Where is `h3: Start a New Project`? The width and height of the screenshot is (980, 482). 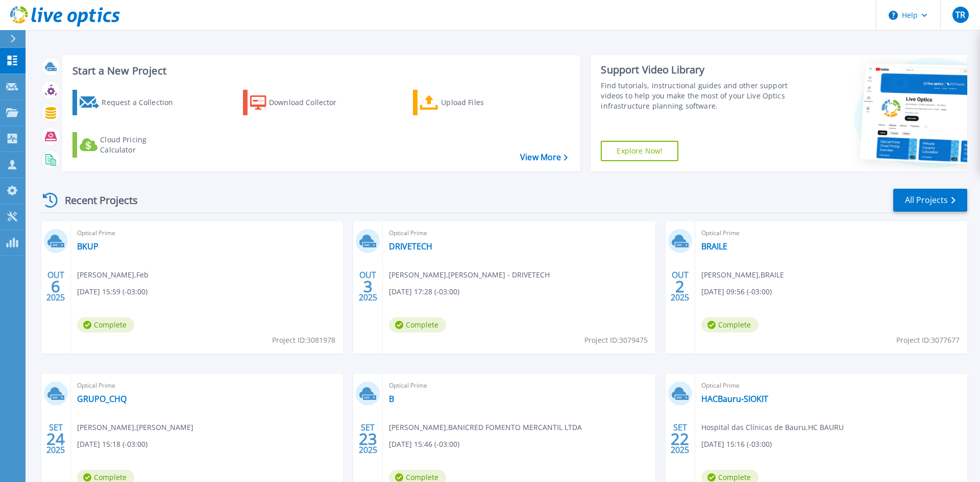 h3: Start a New Project is located at coordinates (320, 71).